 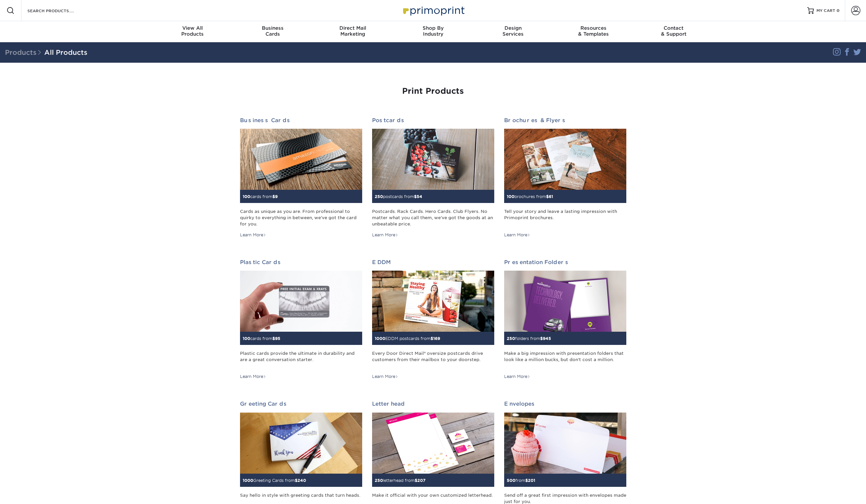 I want to click on span: Products, so click(x=24, y=52).